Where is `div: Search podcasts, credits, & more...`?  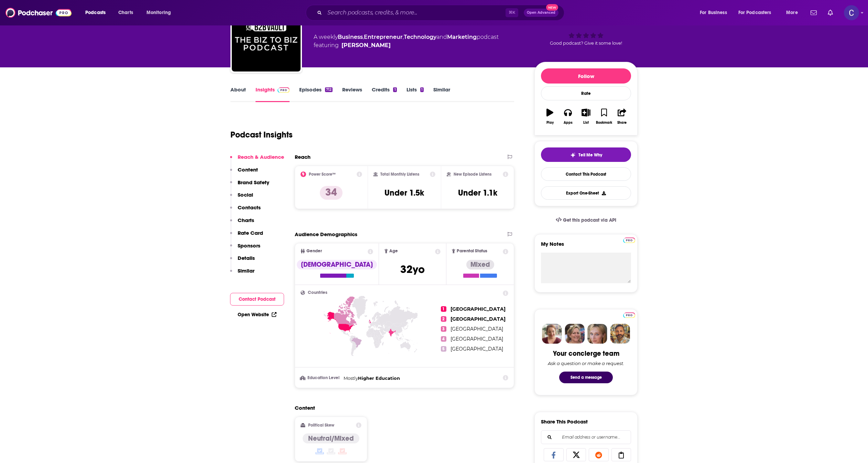 div: Search podcasts, credits, & more... is located at coordinates (442, 13).